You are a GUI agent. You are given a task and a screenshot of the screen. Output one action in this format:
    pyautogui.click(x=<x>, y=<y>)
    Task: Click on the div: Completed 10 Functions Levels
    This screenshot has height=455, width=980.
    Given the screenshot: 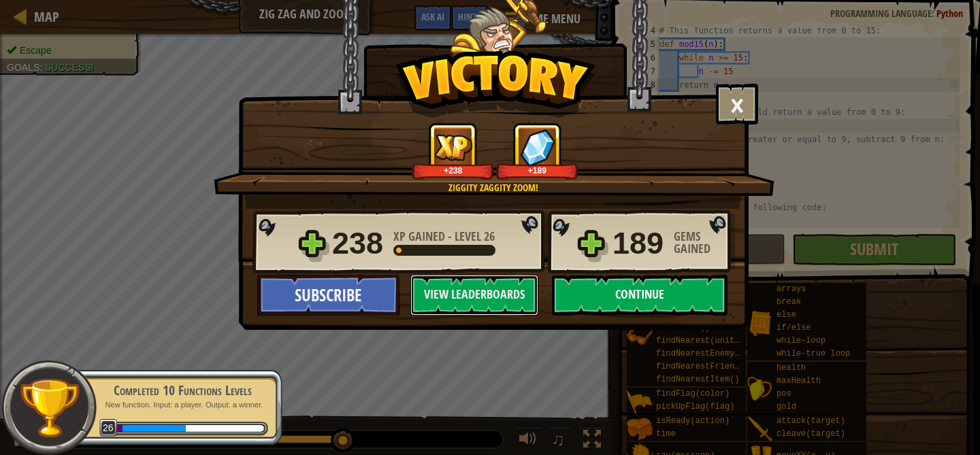 What is the action you would take?
    pyautogui.click(x=183, y=390)
    